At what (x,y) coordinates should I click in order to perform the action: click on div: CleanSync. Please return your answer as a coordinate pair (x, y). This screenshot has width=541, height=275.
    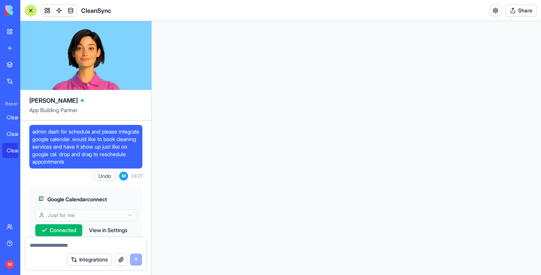
    Looking at the image, I should click on (17, 150).